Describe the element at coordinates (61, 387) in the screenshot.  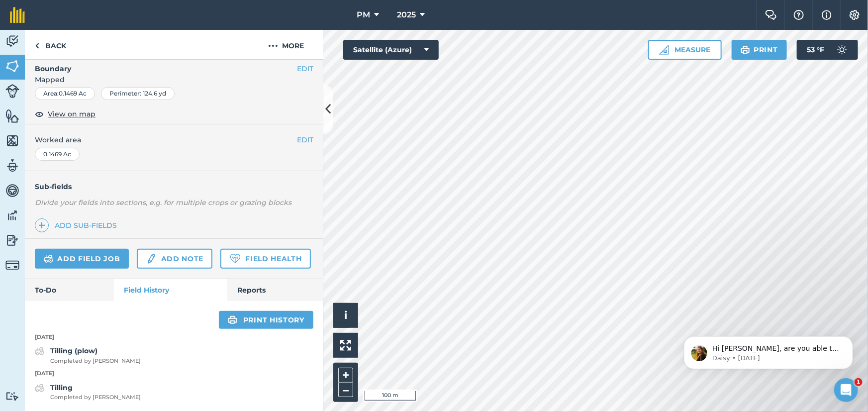
I see `strong: Tilling` at that location.